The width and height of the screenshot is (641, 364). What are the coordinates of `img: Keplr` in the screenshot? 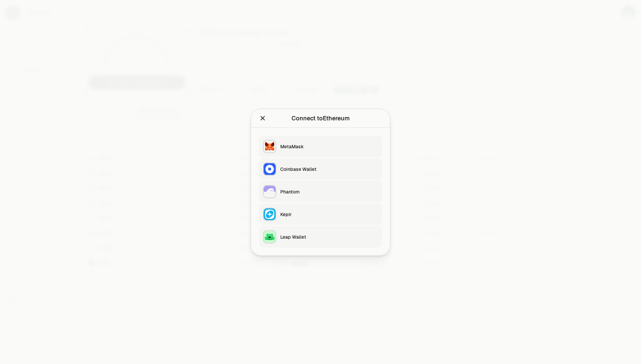 It's located at (269, 214).